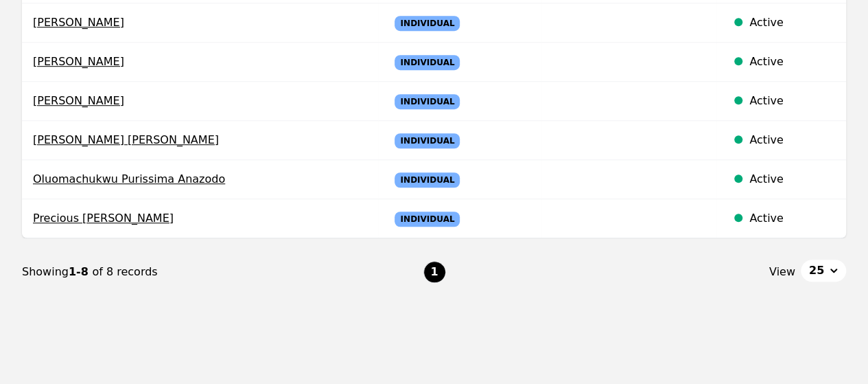  What do you see at coordinates (817, 270) in the screenshot?
I see `span: 25` at bounding box center [817, 270].